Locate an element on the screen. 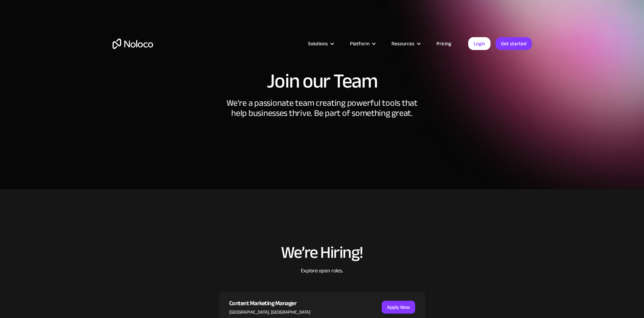 The image size is (644, 318). a: Apply Now is located at coordinates (398, 307).